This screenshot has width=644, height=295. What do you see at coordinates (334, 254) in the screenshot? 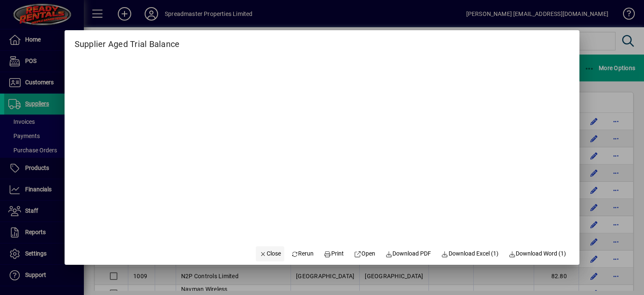
I see `button: Print` at bounding box center [334, 254].